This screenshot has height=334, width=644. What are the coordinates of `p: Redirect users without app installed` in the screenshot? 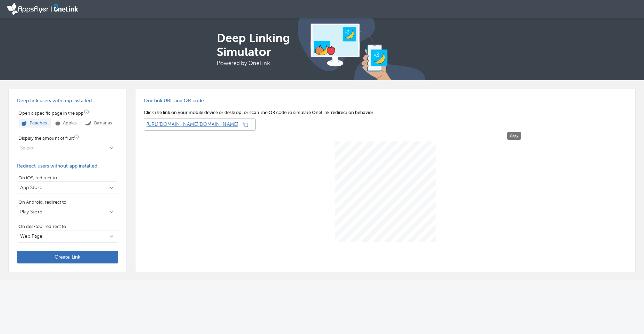 It's located at (67, 166).